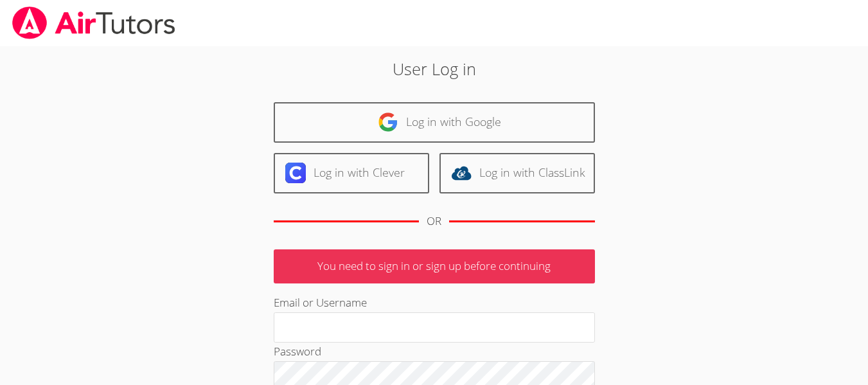 The height and width of the screenshot is (385, 868). I want to click on label: Email or Username, so click(320, 302).